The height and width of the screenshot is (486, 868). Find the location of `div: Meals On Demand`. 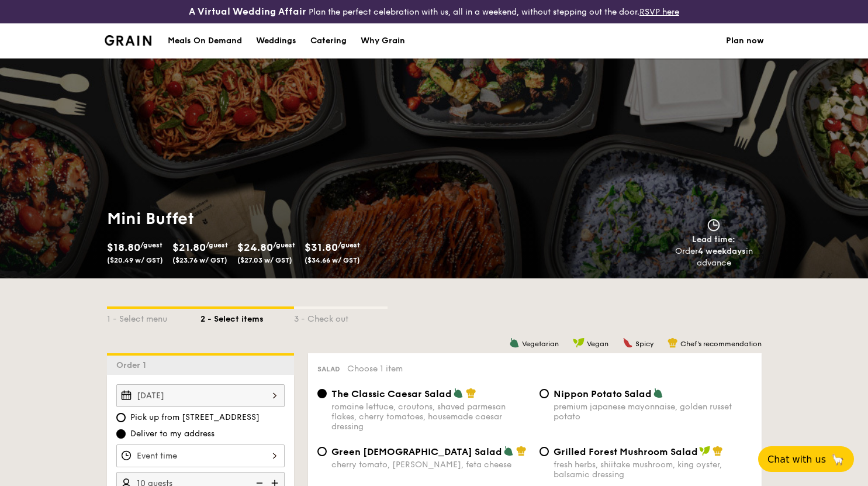

div: Meals On Demand is located at coordinates (205, 41).